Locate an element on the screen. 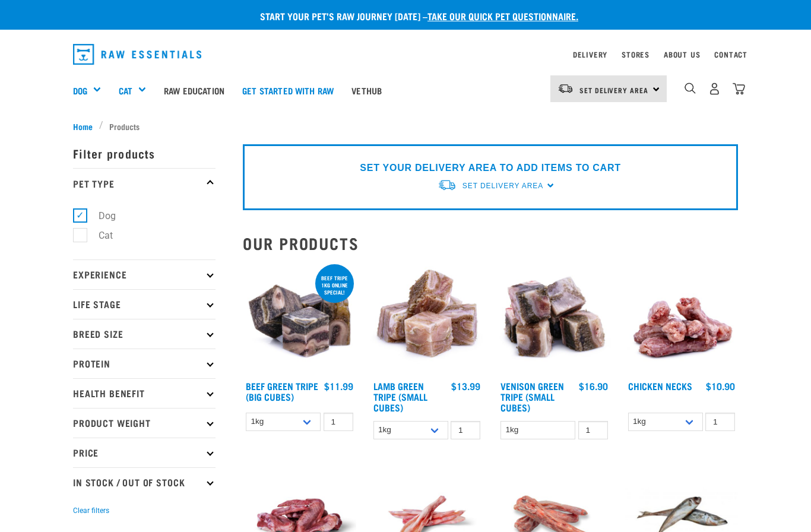  p: Breed Size is located at coordinates (145, 334).